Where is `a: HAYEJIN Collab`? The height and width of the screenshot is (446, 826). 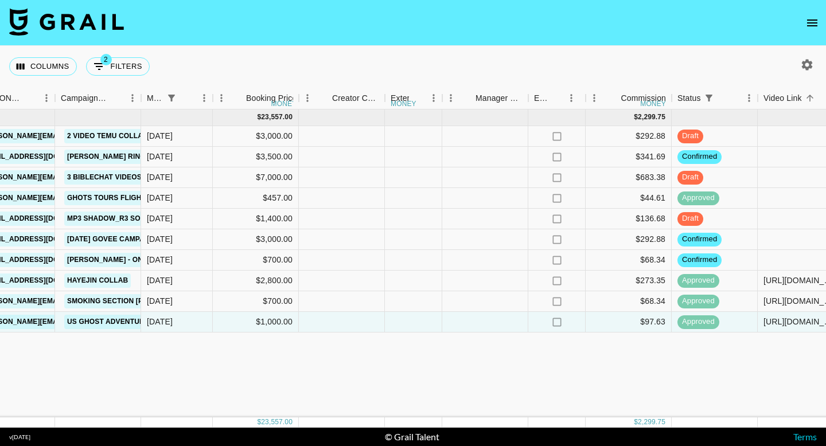
a: HAYEJIN Collab is located at coordinates (98, 281).